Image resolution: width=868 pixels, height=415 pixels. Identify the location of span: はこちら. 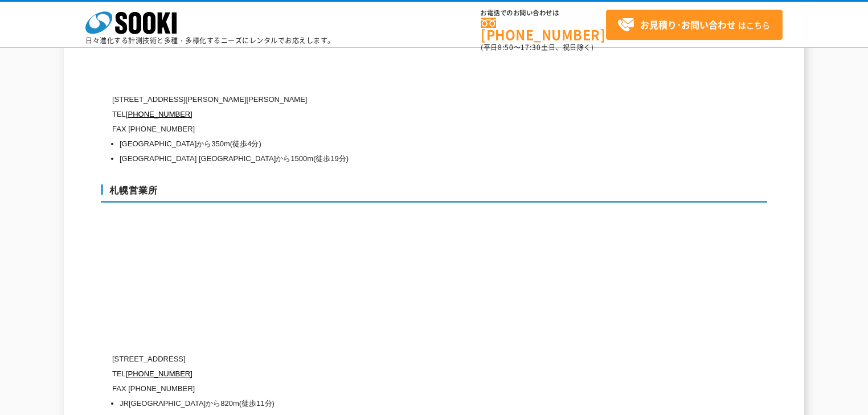
(694, 25).